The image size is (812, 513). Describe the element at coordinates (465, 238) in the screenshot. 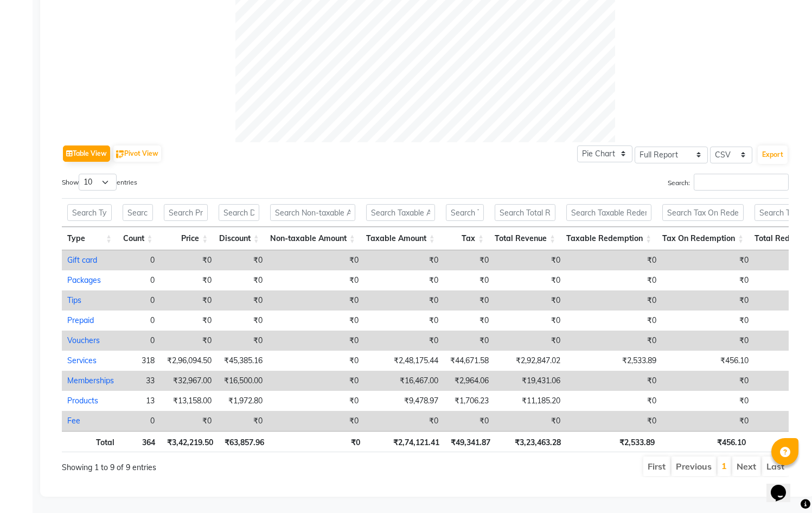

I see `th: Tax: activate to sort column ascending` at that location.